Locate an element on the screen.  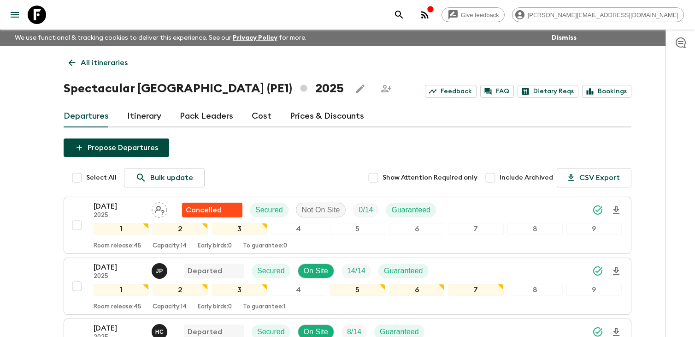
a: Departures is located at coordinates (86, 116).